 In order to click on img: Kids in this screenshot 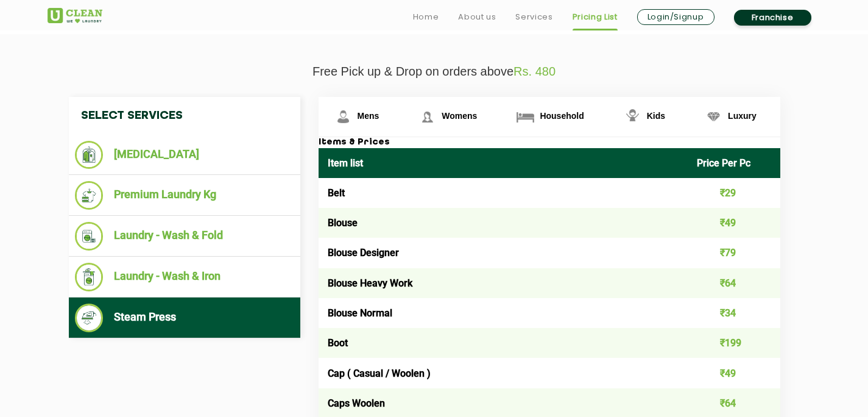, I will do `click(632, 117)`.